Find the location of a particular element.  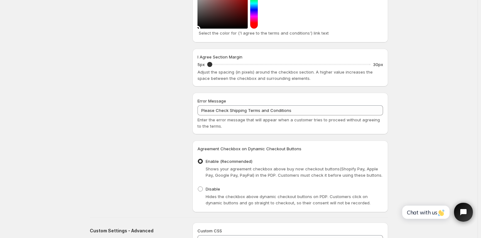

span: Chat with us is located at coordinates (30, 15).